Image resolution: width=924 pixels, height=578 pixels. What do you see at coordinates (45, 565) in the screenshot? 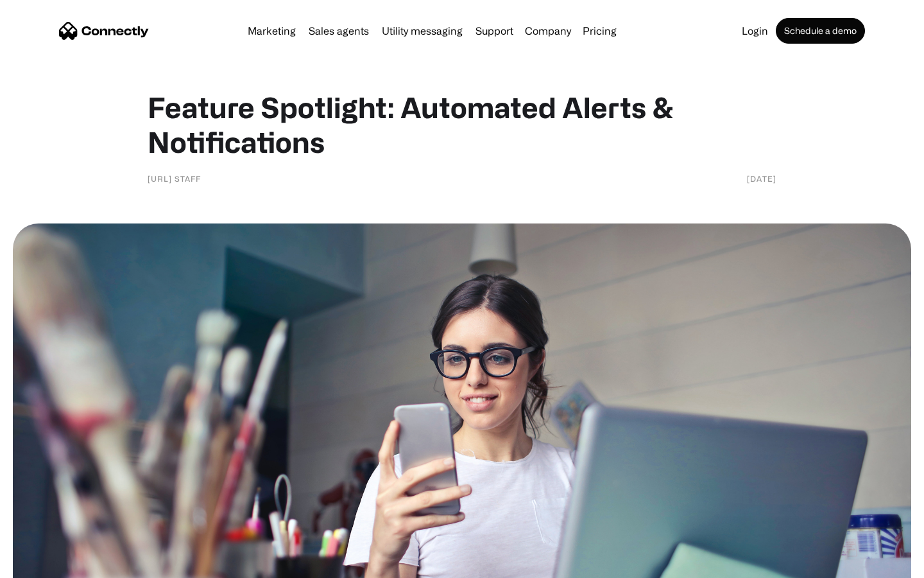
I see `aside: Language selected: English` at bounding box center [45, 565].